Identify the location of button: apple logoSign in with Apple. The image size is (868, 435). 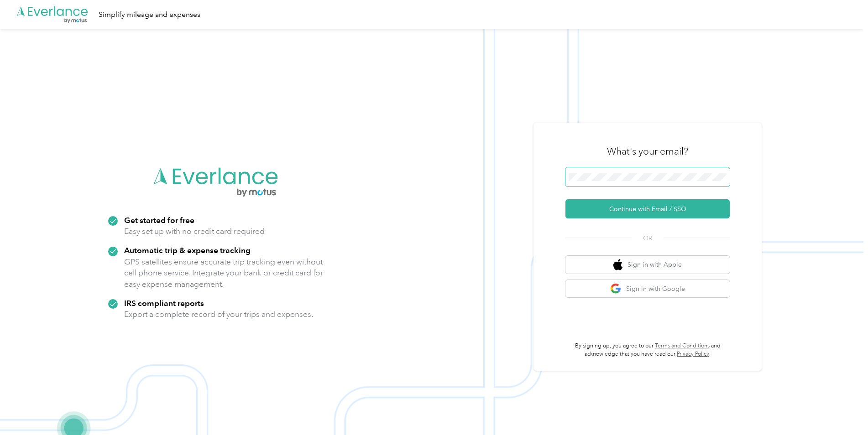
(647, 264).